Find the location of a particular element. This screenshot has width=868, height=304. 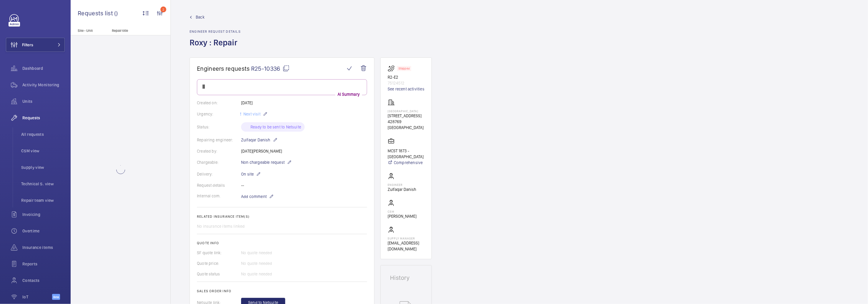

p: Supply manager is located at coordinates (406, 238).